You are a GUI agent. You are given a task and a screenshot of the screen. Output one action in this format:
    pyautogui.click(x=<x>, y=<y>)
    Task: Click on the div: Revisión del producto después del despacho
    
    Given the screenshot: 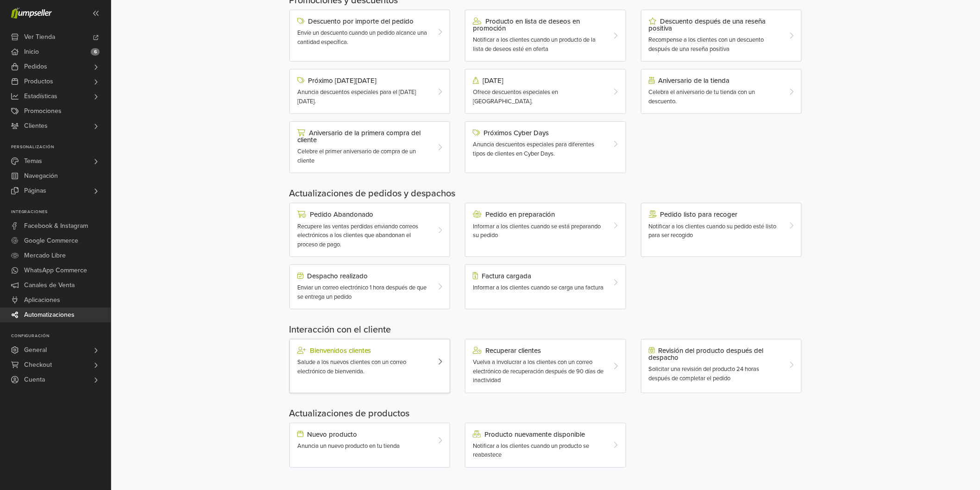 What is the action you would take?
    pyautogui.click(x=714, y=354)
    